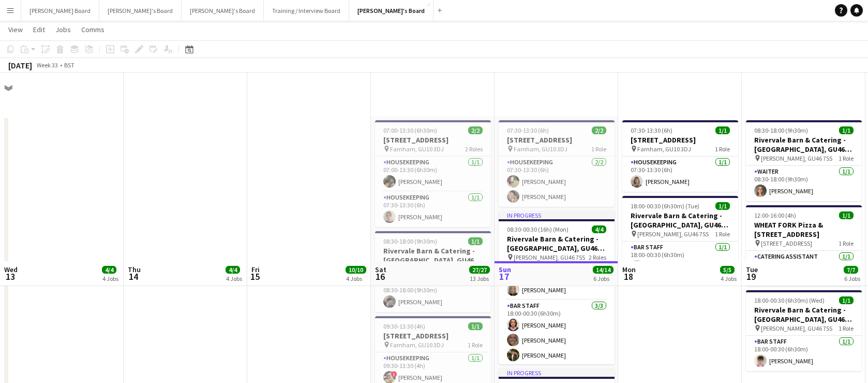 The height and width of the screenshot is (383, 868). What do you see at coordinates (775, 215) in the screenshot?
I see `span: 12:00-16:00 (4h)` at bounding box center [775, 215].